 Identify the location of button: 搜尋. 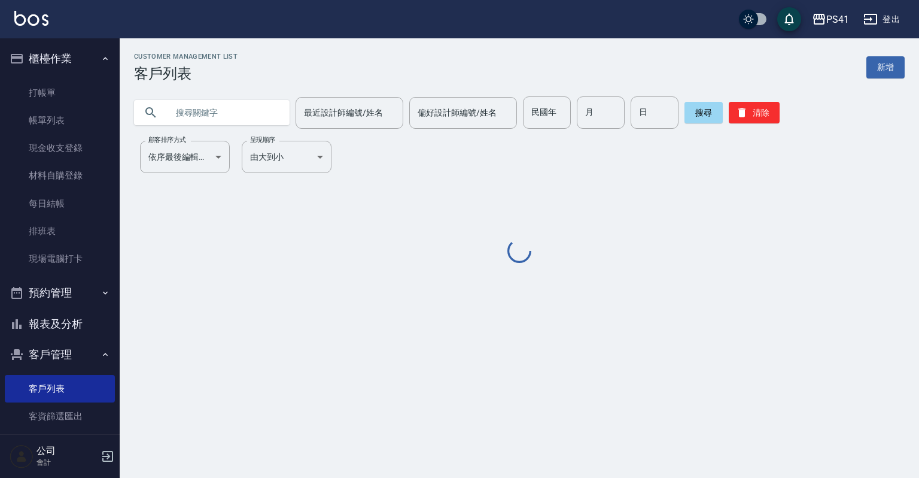
(704, 113).